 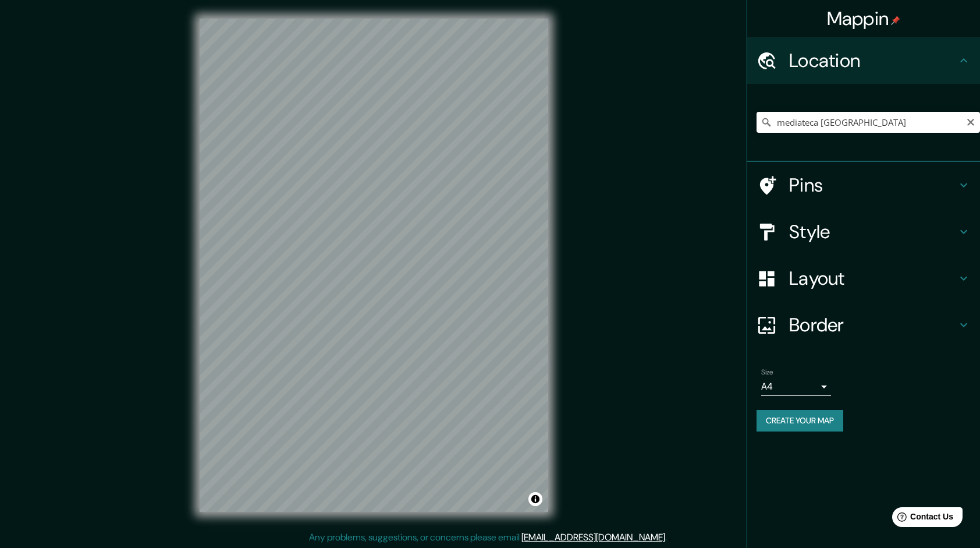 I want to click on h4: Layout, so click(x=873, y=278).